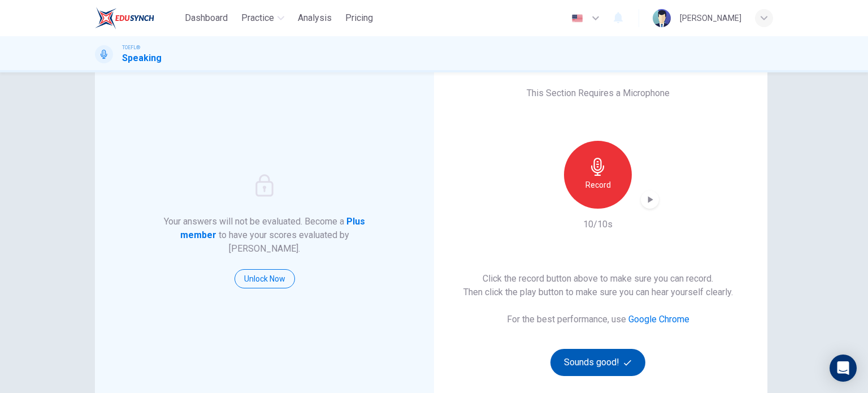  Describe the element at coordinates (263, 18) in the screenshot. I see `button: Practice` at that location.